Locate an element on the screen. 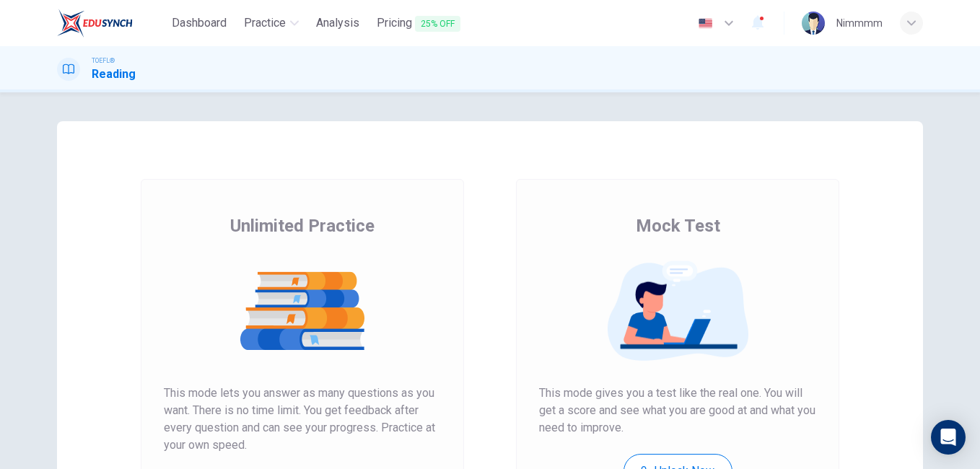 The height and width of the screenshot is (469, 980). span: Practice is located at coordinates (265, 23).